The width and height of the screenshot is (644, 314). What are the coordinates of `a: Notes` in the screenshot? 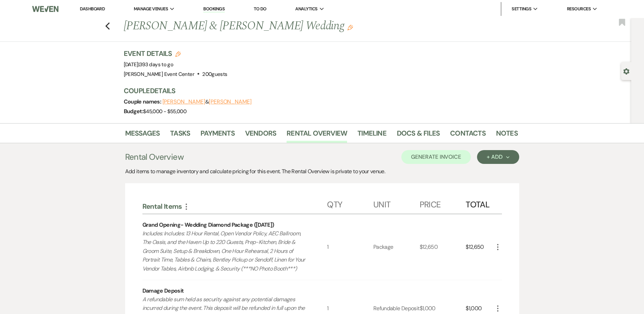 It's located at (507, 135).